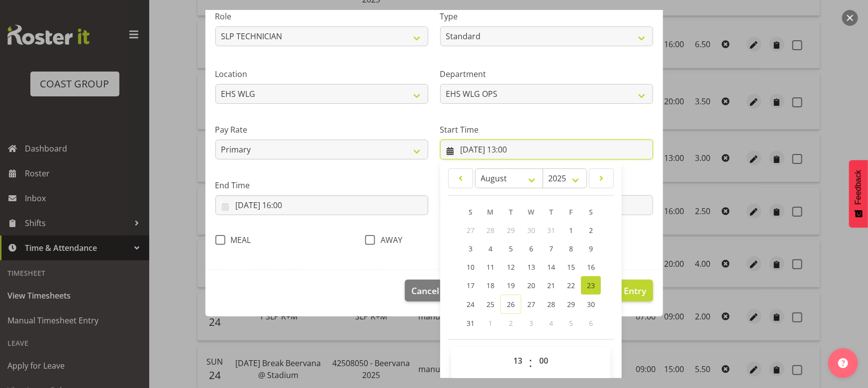 The image size is (868, 388). Describe the element at coordinates (591, 285) in the screenshot. I see `span: 23` at that location.